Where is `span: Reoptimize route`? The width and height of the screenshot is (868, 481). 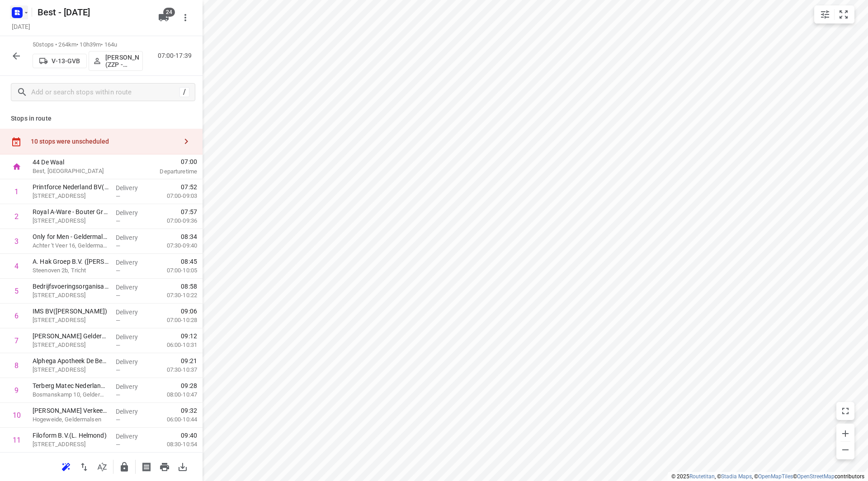
span: Reoptimize route is located at coordinates (66, 466).